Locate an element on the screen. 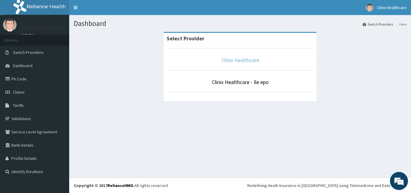  a: Online is located at coordinates (28, 35).